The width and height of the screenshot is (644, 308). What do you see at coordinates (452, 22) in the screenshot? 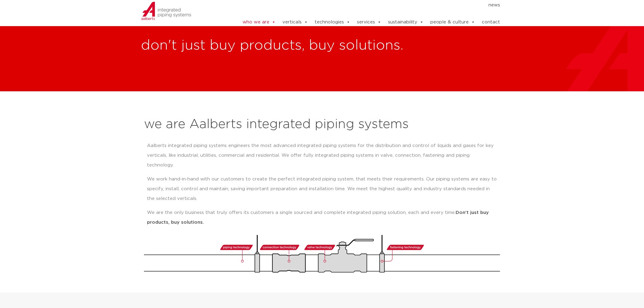
I see `a: people & culture` at bounding box center [452, 22].